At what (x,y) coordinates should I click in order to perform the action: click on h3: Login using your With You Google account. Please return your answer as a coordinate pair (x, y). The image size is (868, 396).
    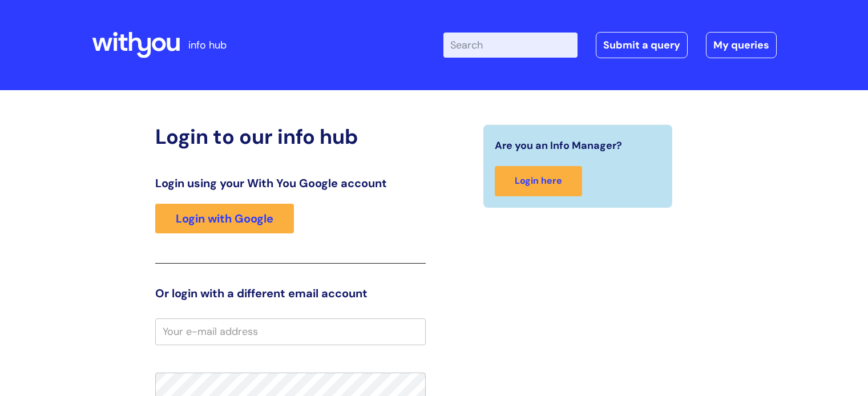
    Looking at the image, I should click on (290, 183).